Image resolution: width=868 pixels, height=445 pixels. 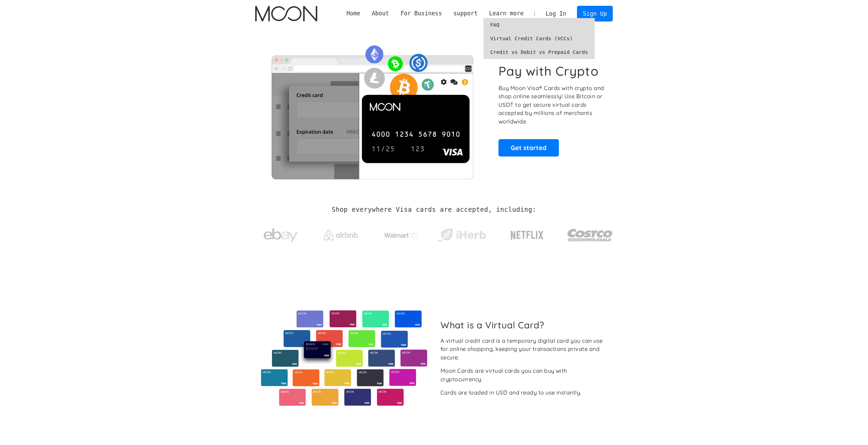 I want to click on a: Log In, so click(x=556, y=14).